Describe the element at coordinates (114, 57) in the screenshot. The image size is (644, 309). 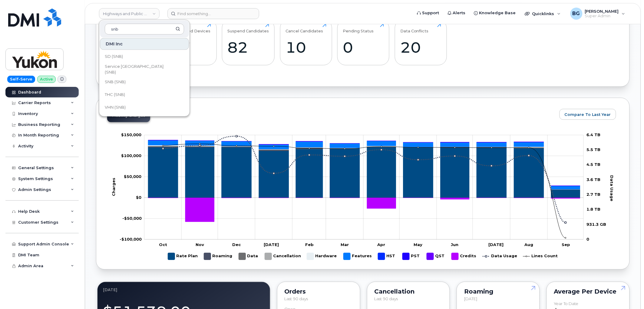
I see `span: SD (SNB)` at that location.